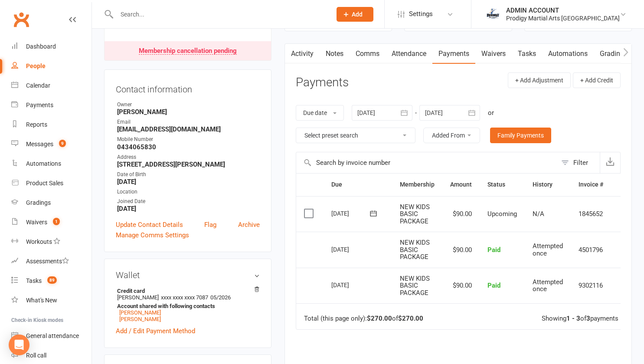  Describe the element at coordinates (188, 275) in the screenshot. I see `h3: Wallet` at that location.